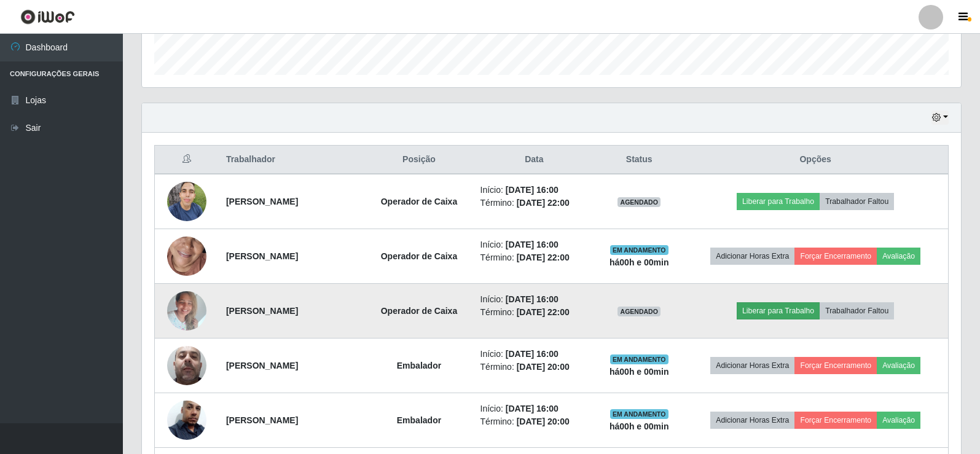 The image size is (980, 454). What do you see at coordinates (187, 201) in the screenshot?
I see `img: 1718656806486.jpeg` at bounding box center [187, 201].